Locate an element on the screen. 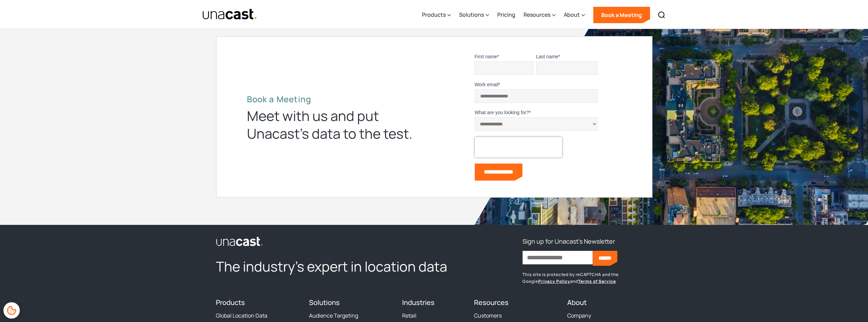  span: First name is located at coordinates (486, 57).